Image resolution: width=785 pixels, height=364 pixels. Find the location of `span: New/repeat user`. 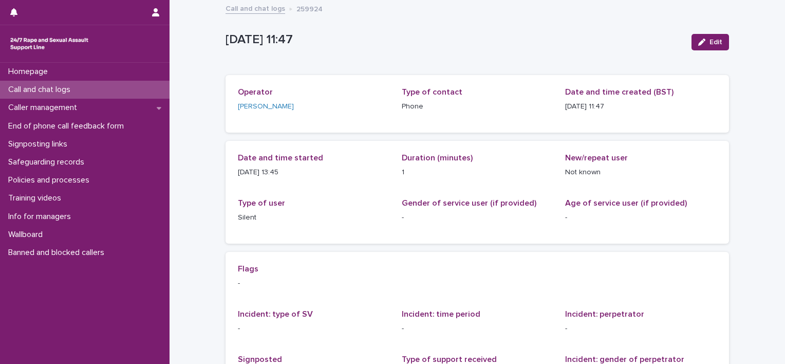

span: New/repeat user is located at coordinates (596, 158).